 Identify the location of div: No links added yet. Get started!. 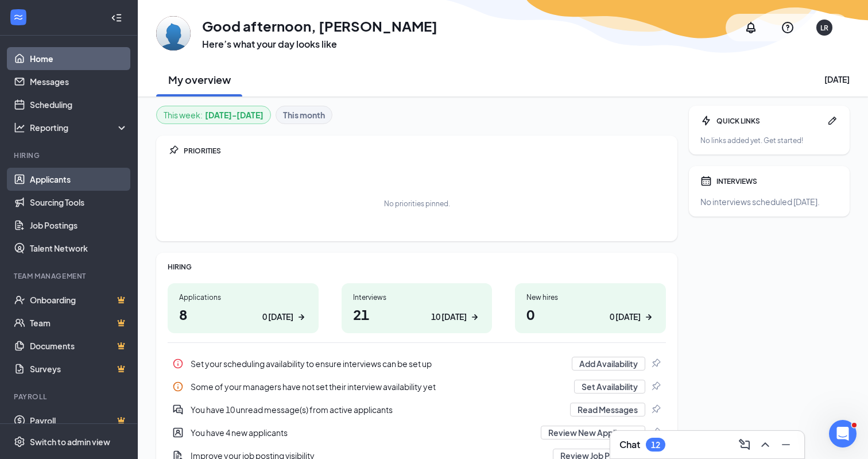
(769, 140).